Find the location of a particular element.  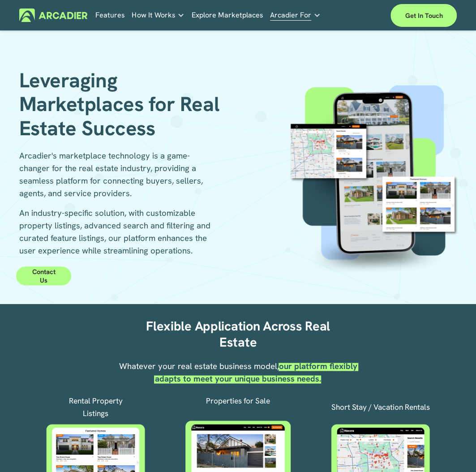

p: An industry-specific solution, with customizable property listings, advanced search and filtering... is located at coordinates (118, 232).